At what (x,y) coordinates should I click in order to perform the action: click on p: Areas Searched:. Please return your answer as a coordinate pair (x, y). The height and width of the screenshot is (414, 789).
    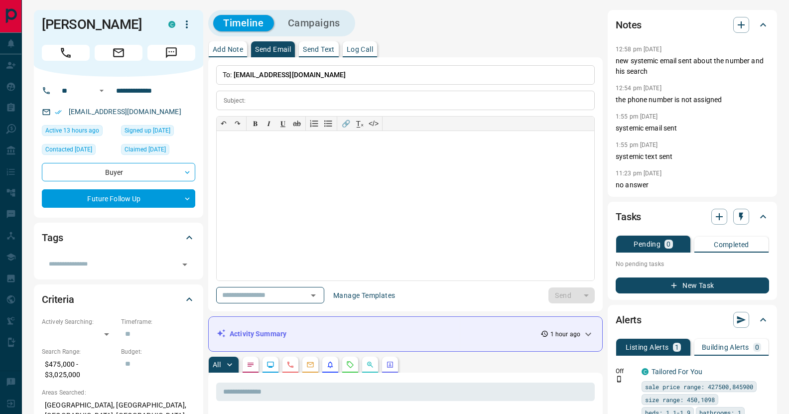
    Looking at the image, I should click on (119, 393).